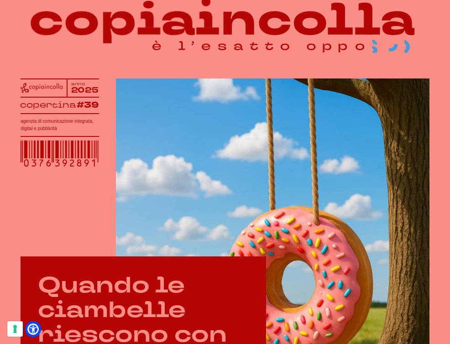 This screenshot has width=450, height=344. I want to click on h1: agenzia di comunicazione integrata, digital e pubblicità, so click(60, 125).